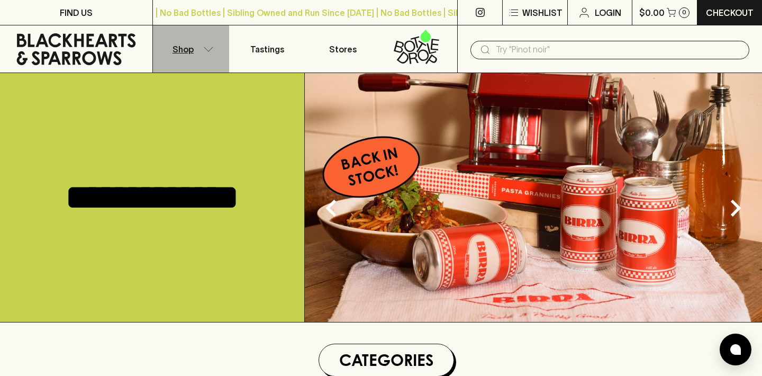  What do you see at coordinates (267, 49) in the screenshot?
I see `p: Tastings` at bounding box center [267, 49].